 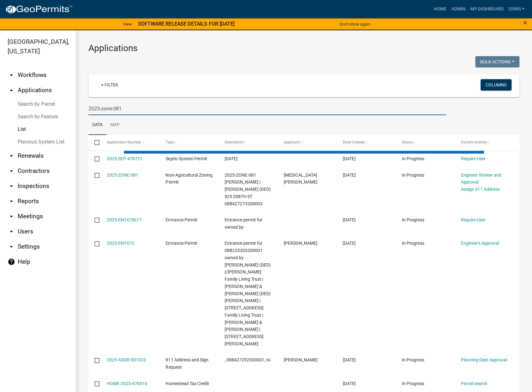 I want to click on a: My Dashboard, so click(x=487, y=9).